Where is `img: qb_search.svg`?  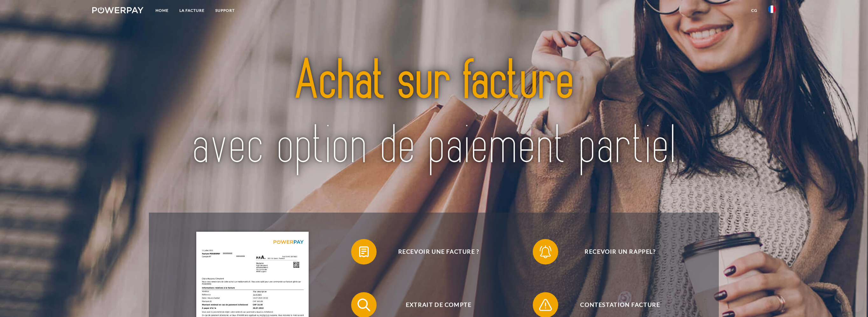
img: qb_search.svg is located at coordinates (364, 305).